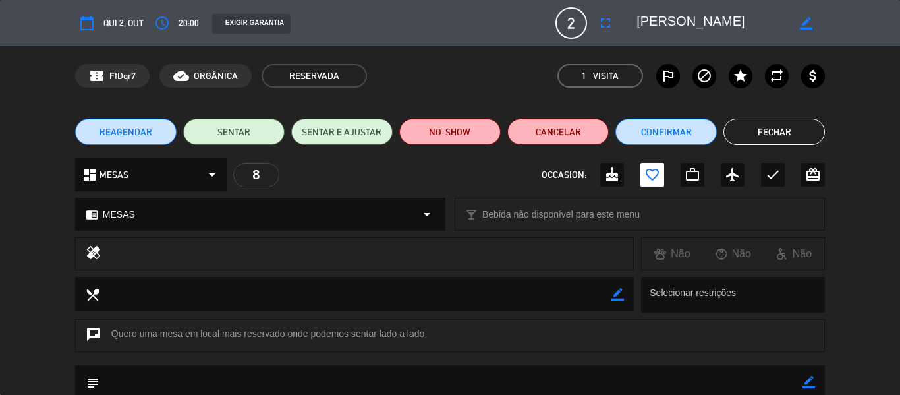 The height and width of the screenshot is (395, 900). Describe the element at coordinates (652, 175) in the screenshot. I see `i: favorite_border` at that location.